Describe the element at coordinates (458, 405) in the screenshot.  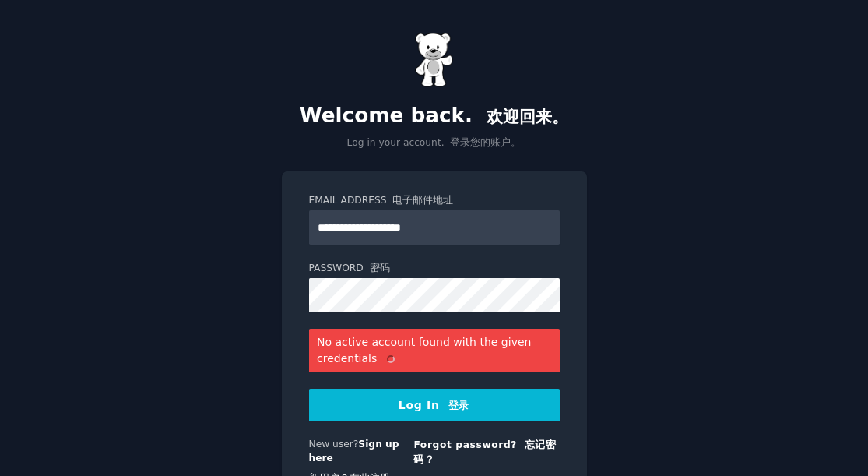
I see `font: 登录` at that location.